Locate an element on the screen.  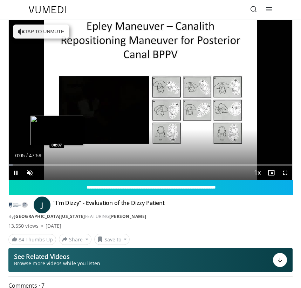
button: Fullscreen is located at coordinates (285, 173).